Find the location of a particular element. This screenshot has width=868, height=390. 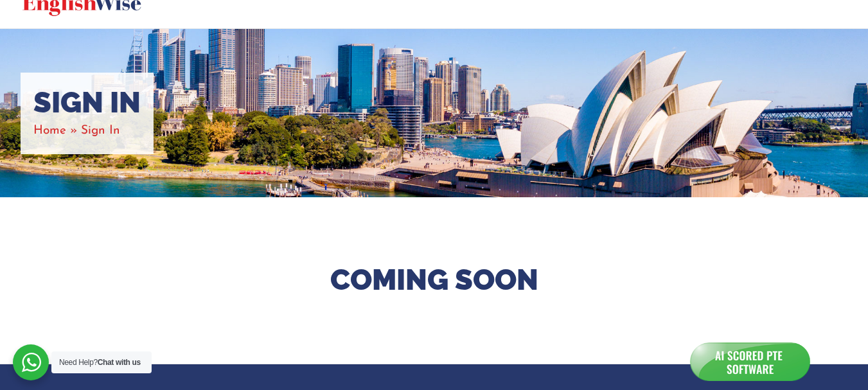

nav: Breadcrumbs is located at coordinates (86, 131).